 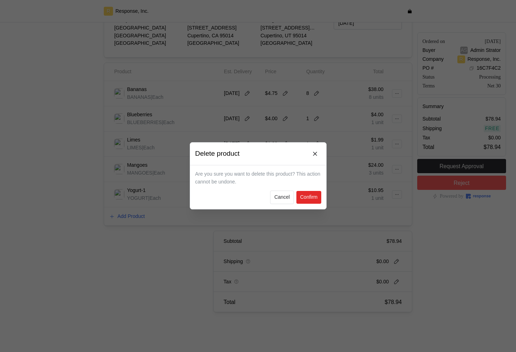 What do you see at coordinates (282, 198) in the screenshot?
I see `button: Cancel` at bounding box center [282, 198].